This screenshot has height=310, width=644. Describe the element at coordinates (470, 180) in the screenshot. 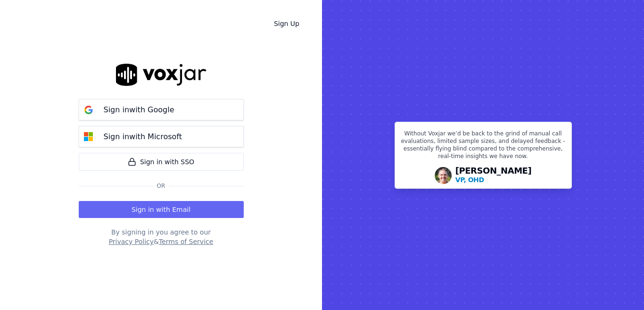

I see `p: VP, OHD` at that location.